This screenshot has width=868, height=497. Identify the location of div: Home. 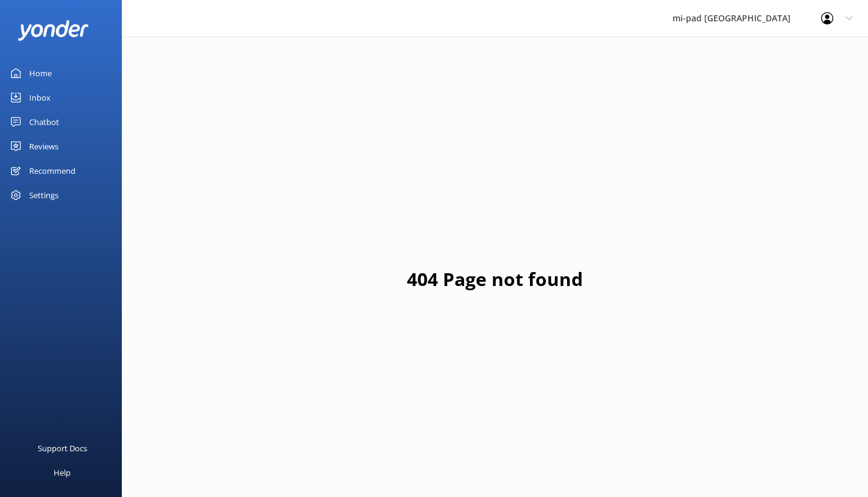
(40, 73).